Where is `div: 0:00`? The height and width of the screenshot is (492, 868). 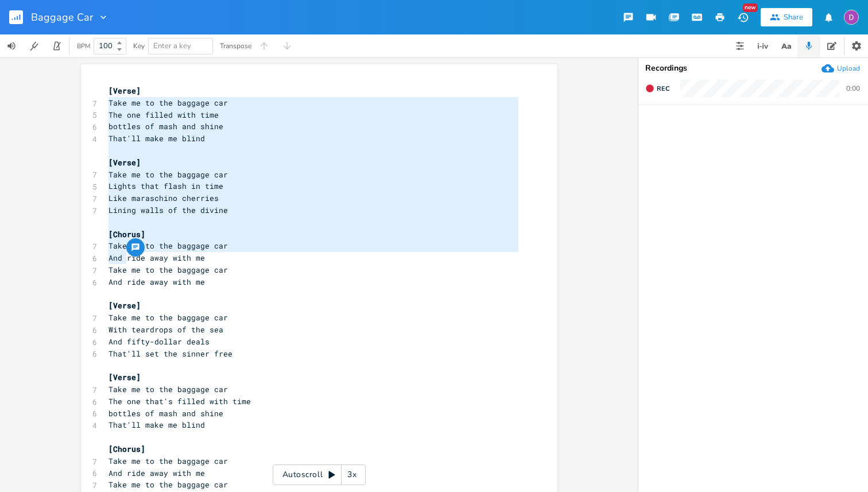
div: 0:00 is located at coordinates (853, 88).